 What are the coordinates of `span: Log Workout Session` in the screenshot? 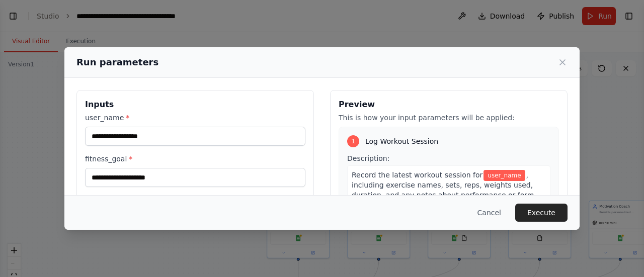 It's located at (401, 141).